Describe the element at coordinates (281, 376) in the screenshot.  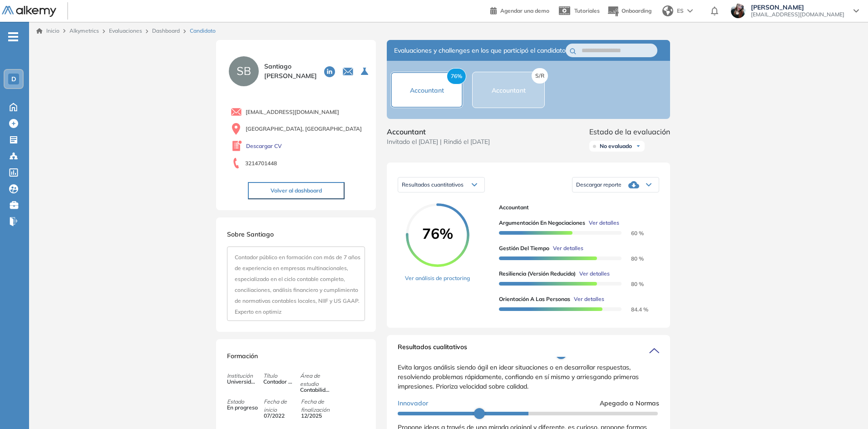
I see `span: Título` at that location.